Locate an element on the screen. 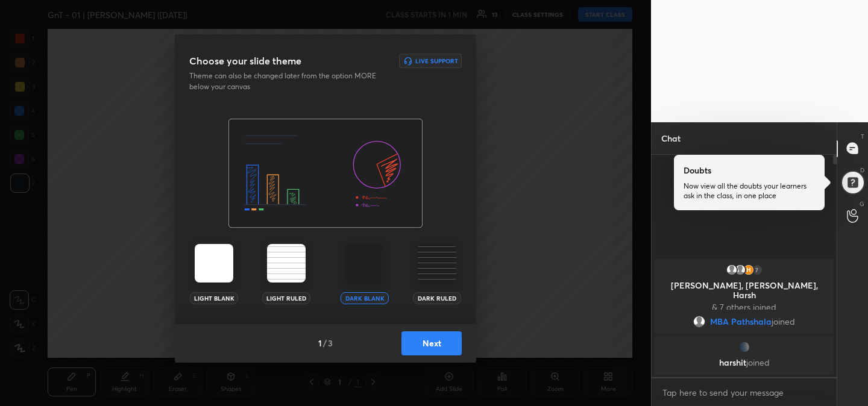 Image resolution: width=868 pixels, height=406 pixels. p: harshit is located at coordinates (744, 362).